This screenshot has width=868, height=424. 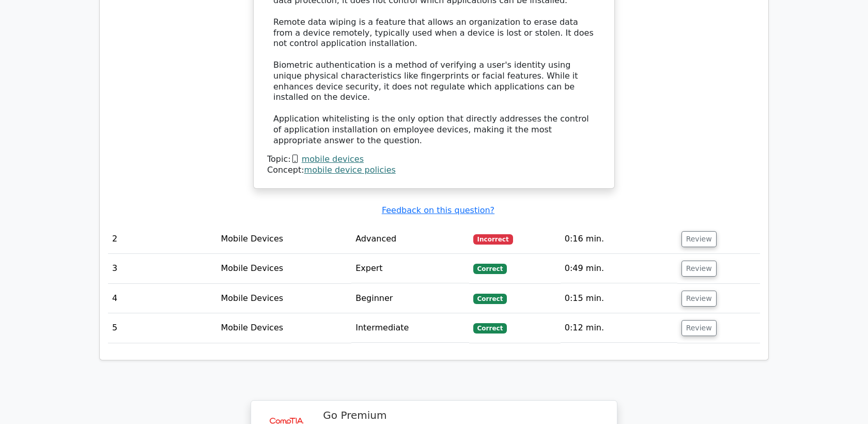 I want to click on td: 0:49 min., so click(x=619, y=268).